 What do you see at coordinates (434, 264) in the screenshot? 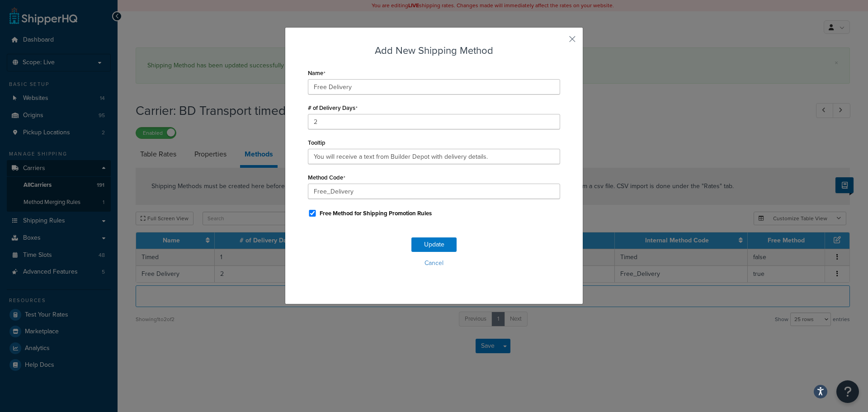
I see `button: Cancel` at bounding box center [434, 264].